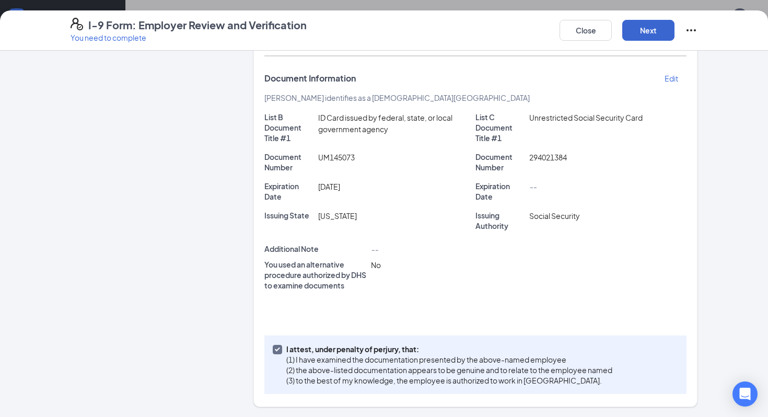  I want to click on p: Issuing Authority, so click(500, 220).